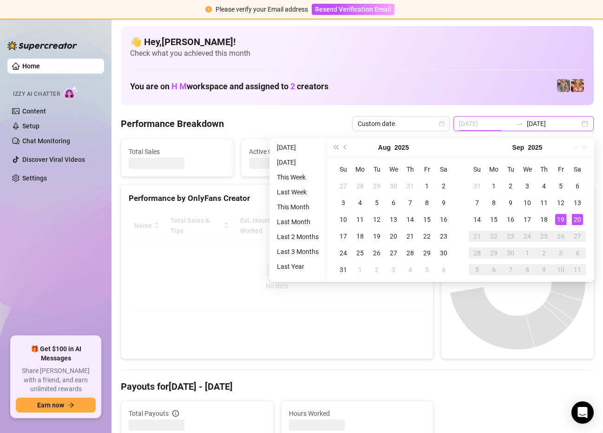 Image resolution: width=603 pixels, height=433 pixels. What do you see at coordinates (411, 270) in the screenshot?
I see `td: 2025-09-04` at bounding box center [411, 270].